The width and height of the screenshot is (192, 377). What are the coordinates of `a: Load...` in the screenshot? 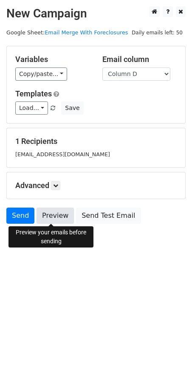 It's located at (31, 108).